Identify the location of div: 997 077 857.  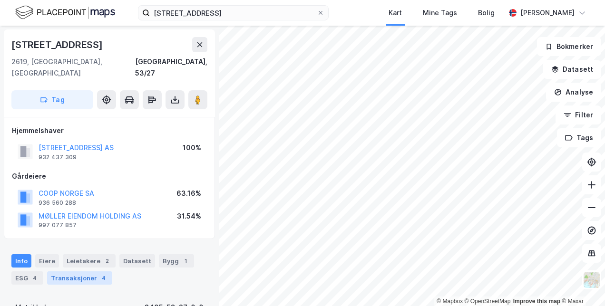
(58, 225).